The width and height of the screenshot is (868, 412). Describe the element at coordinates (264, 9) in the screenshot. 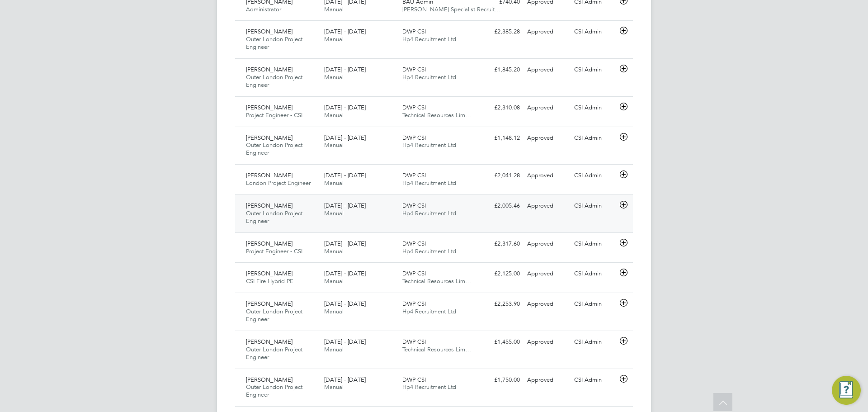

I see `span: Administrator` at that location.